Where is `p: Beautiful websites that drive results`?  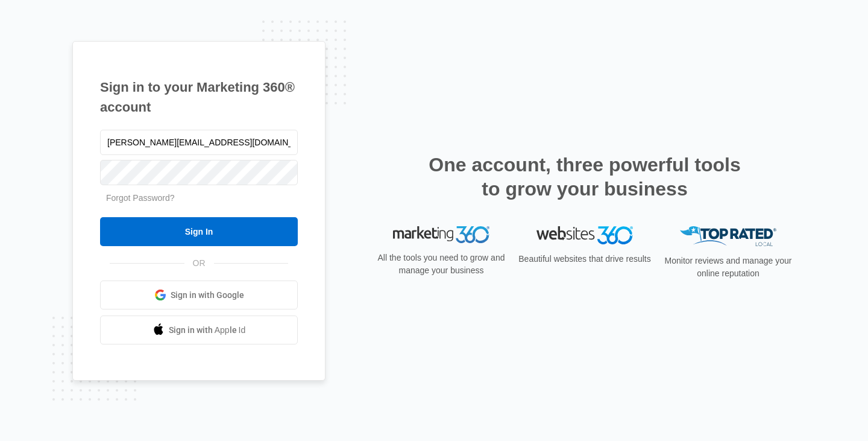
p: Beautiful websites that drive results is located at coordinates (584, 258).